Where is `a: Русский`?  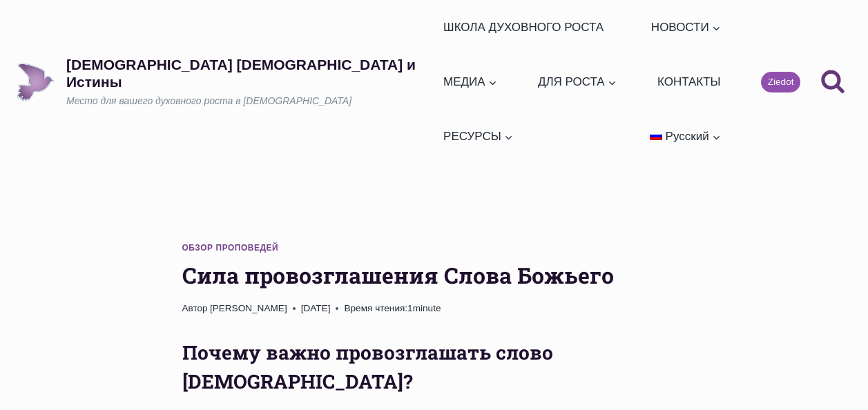
a: Русский is located at coordinates (685, 136).